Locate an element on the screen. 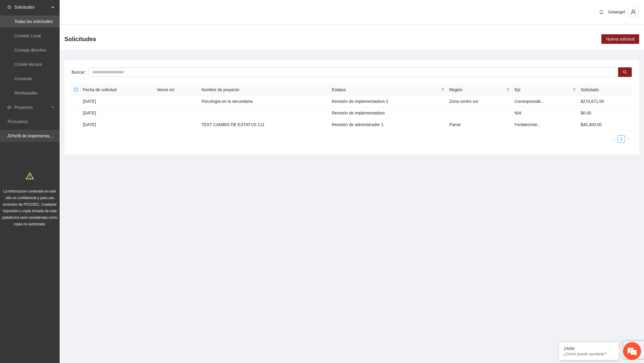 The width and height of the screenshot is (644, 363). button: search is located at coordinates (625, 72).